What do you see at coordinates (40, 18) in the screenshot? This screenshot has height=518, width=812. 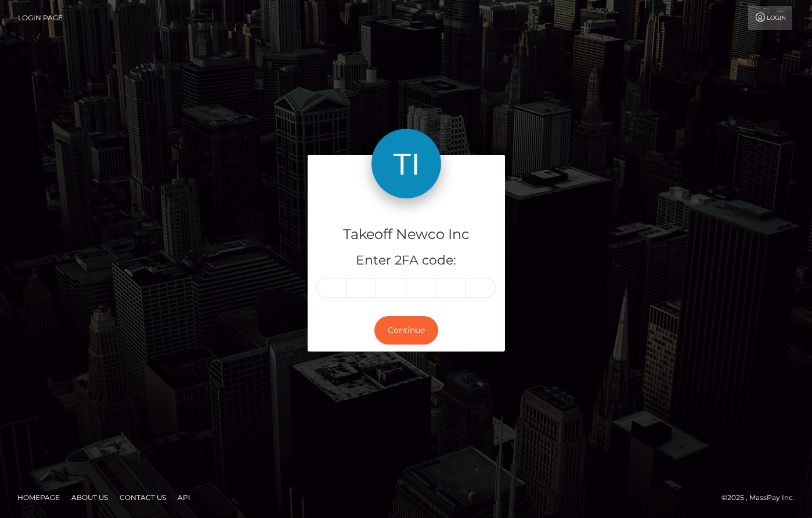 I see `a: Login Page` at bounding box center [40, 18].